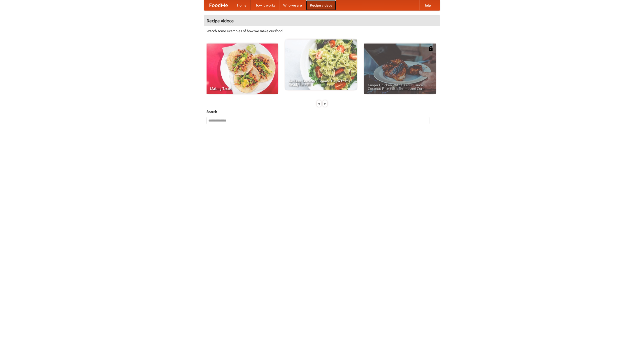  Describe the element at coordinates (242, 88) in the screenshot. I see `span: Making Tacos` at that location.